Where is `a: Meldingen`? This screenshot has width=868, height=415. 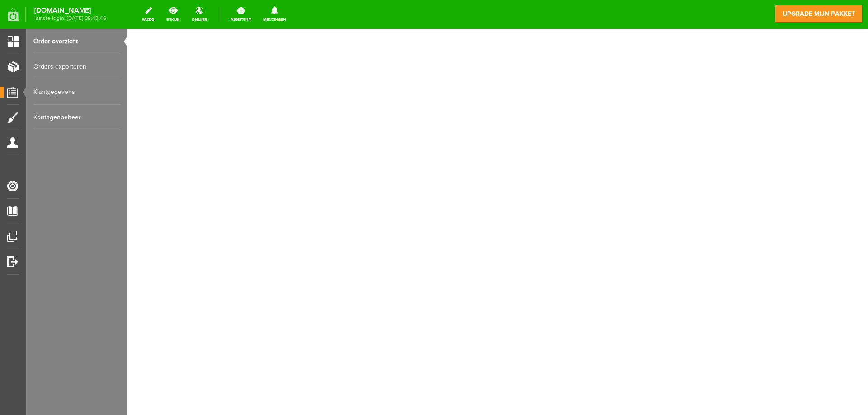 a: Meldingen is located at coordinates (275, 14).